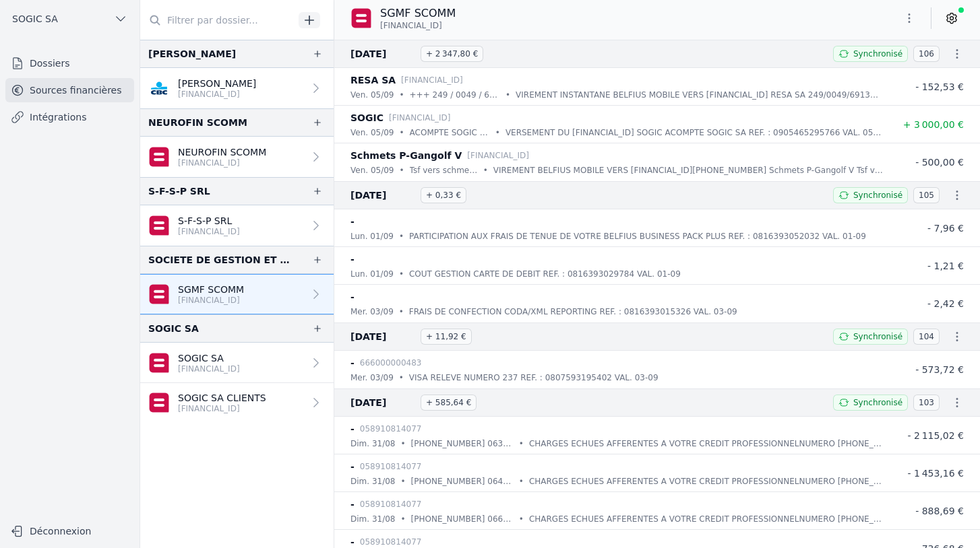 The width and height of the screenshot is (980, 548). Describe the element at coordinates (173, 329) in the screenshot. I see `div: SOGIC SA` at that location.